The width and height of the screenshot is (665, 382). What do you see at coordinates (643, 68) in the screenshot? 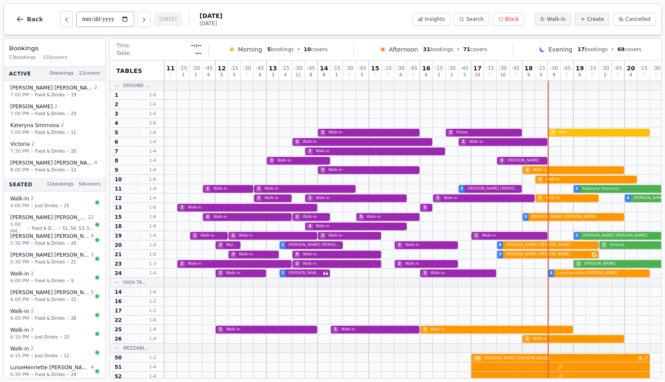
I see `span: : 15` at bounding box center [643, 68].